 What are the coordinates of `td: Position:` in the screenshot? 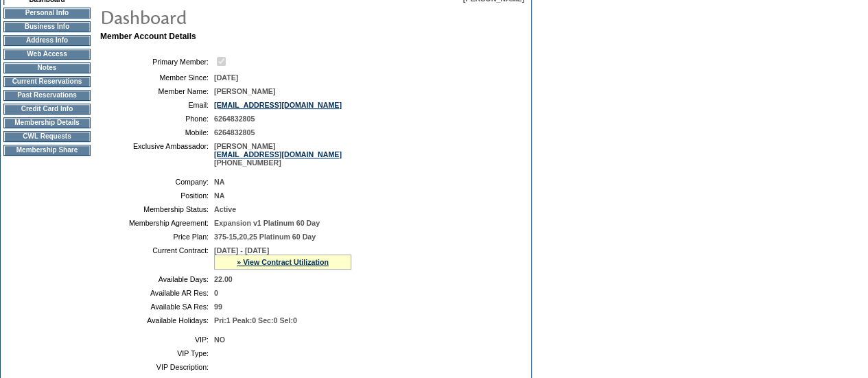 It's located at (157, 195).